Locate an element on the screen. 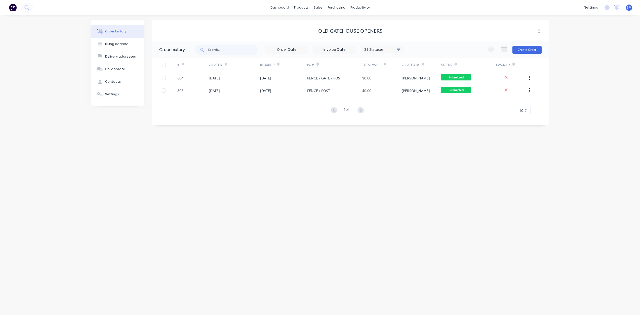 This screenshot has width=644, height=315. button: Delivery addresses is located at coordinates (118, 56).